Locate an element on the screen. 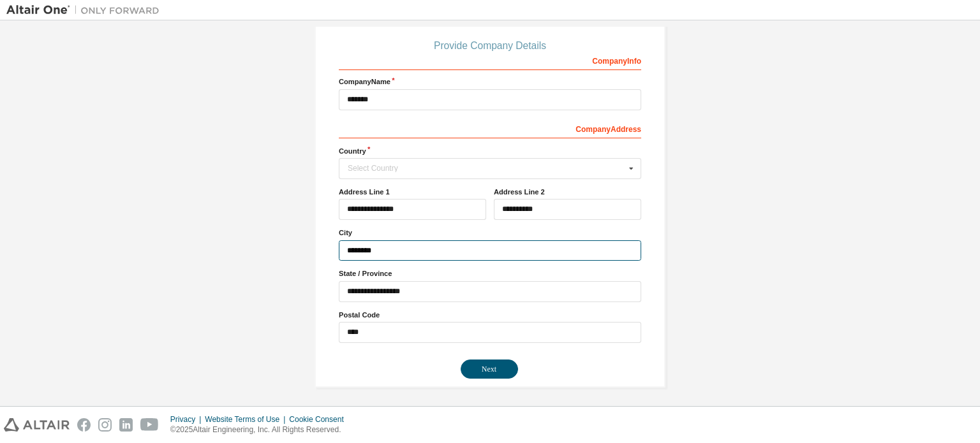 The width and height of the screenshot is (980, 443). div: Website Terms of Use is located at coordinates (247, 419).